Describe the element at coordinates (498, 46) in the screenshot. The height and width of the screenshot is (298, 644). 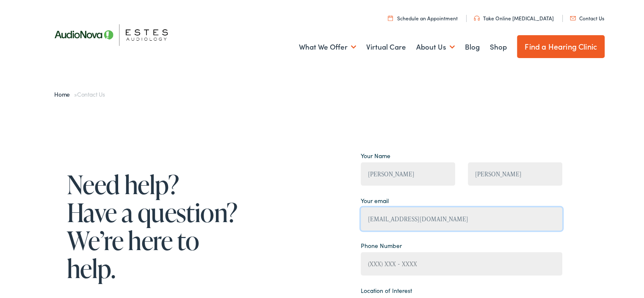
I see `a: Shop` at that location.